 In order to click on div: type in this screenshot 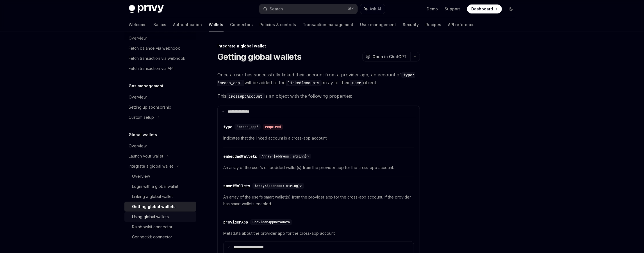, I will do `click(228, 127)`.